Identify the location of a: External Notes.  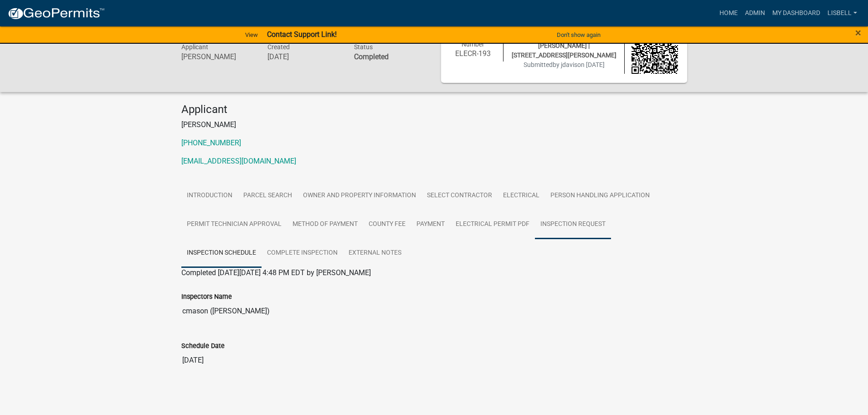
(376, 254).